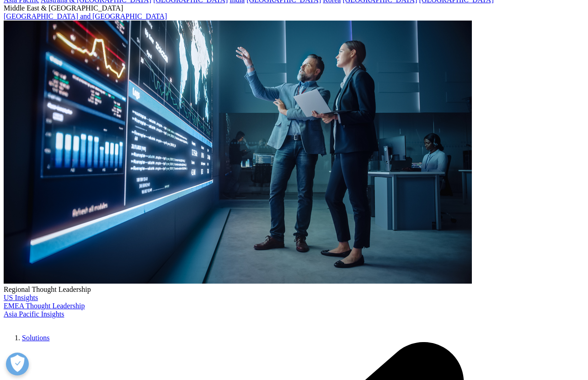 This screenshot has height=380, width=588. I want to click on a: Asia Pacific Insights, so click(34, 314).